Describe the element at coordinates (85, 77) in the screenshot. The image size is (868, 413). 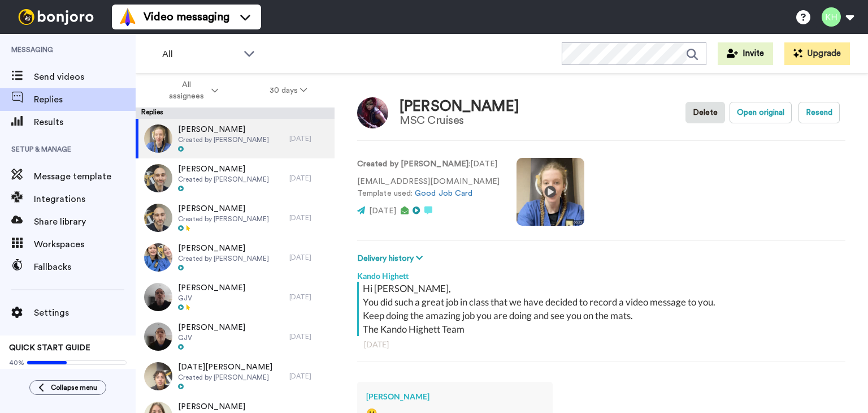
I see `span: Send videos` at that location.